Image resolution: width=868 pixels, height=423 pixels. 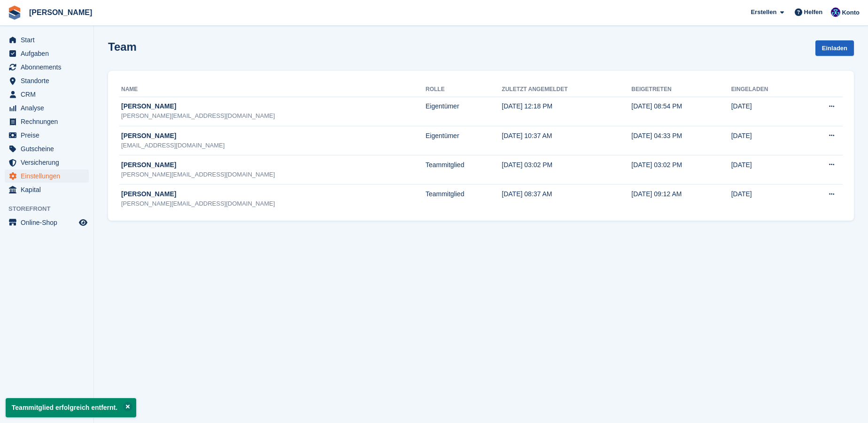 What do you see at coordinates (49, 94) in the screenshot?
I see `span: CRM` at bounding box center [49, 94].